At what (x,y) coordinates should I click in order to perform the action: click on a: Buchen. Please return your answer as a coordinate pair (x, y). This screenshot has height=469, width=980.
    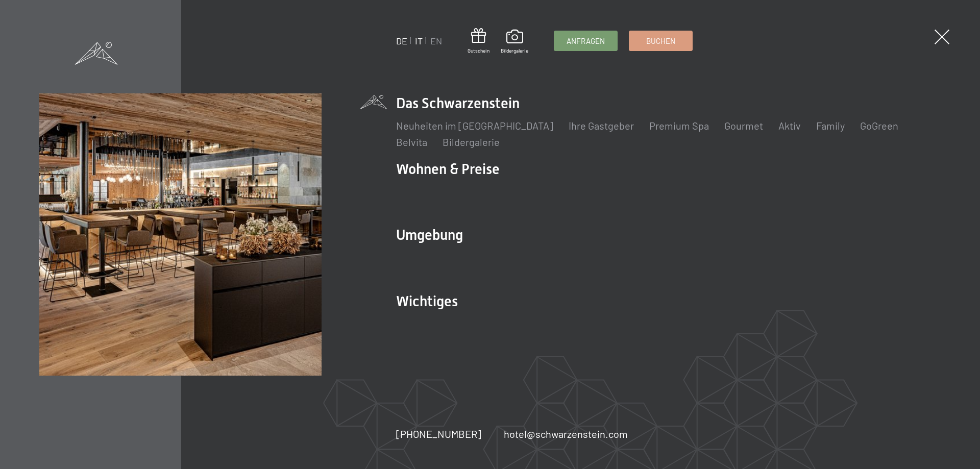
    Looking at the image, I should click on (661, 41).